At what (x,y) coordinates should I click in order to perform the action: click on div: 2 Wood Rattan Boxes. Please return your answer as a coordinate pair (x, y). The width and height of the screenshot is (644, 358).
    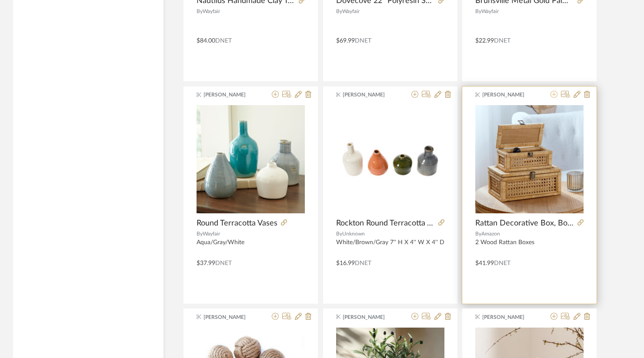
    Looking at the image, I should click on (529, 246).